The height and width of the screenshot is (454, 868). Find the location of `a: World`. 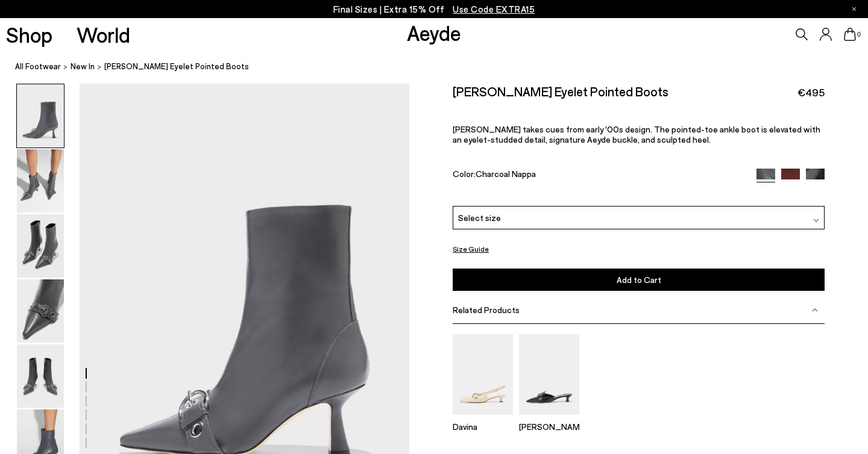

a: World is located at coordinates (103, 34).